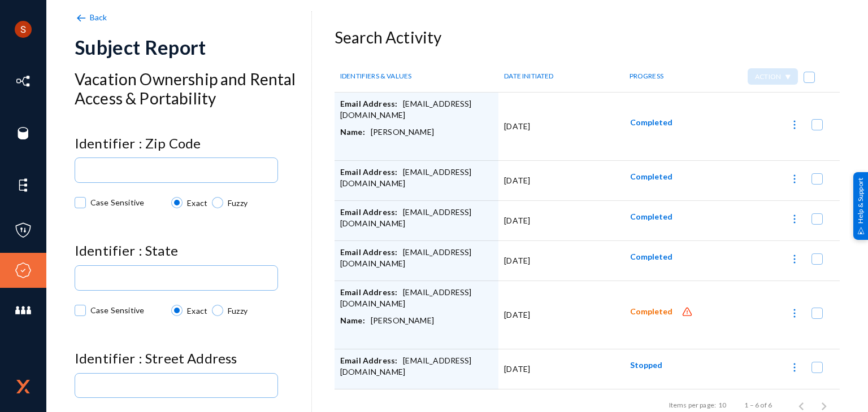  Describe the element at coordinates (192, 89) in the screenshot. I see `h3: Vacation Ownership and Rental Access & Portability` at that location.